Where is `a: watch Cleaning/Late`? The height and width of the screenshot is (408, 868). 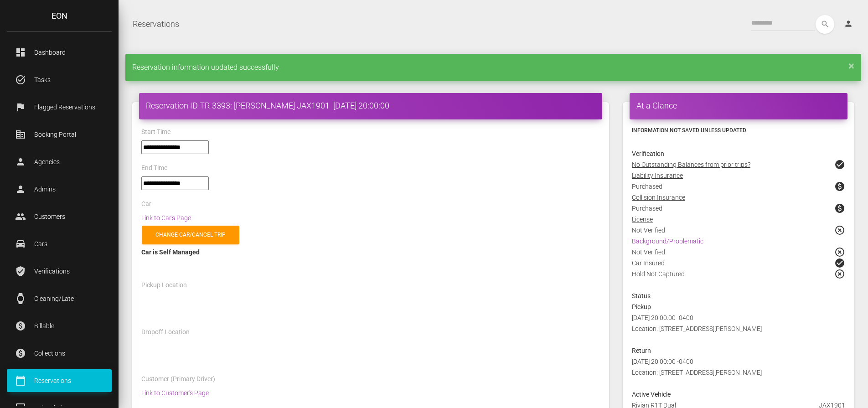 a: watch Cleaning/Late is located at coordinates (59, 299).